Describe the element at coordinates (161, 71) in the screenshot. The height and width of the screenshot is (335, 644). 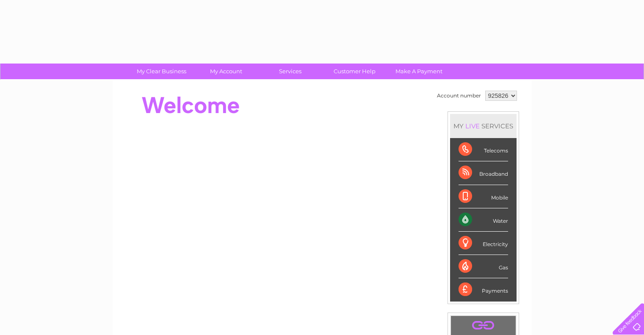
I see `a: My Clear Business` at that location.